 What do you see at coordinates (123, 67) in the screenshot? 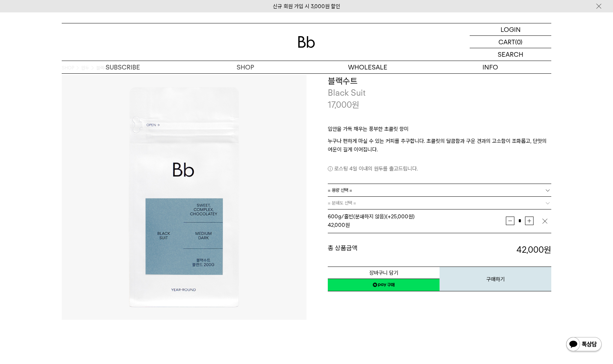
I see `p: SUBSCRIBE` at bounding box center [123, 67].